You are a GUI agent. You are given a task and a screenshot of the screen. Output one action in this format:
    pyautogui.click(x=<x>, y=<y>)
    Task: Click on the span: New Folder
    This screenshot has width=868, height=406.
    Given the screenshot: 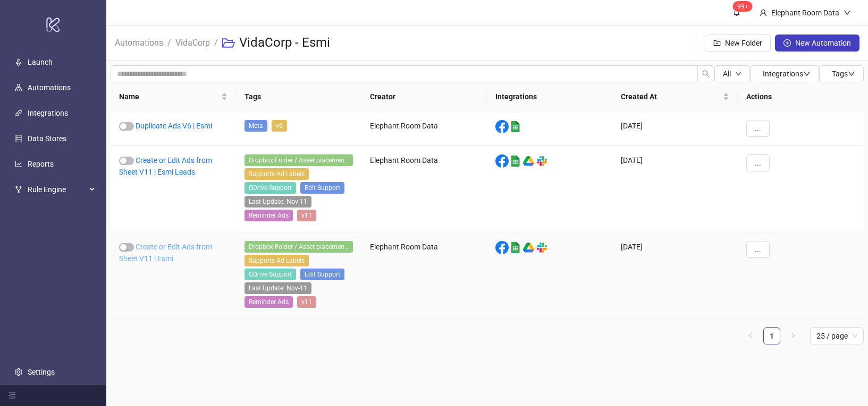 What is the action you would take?
    pyautogui.click(x=743, y=43)
    